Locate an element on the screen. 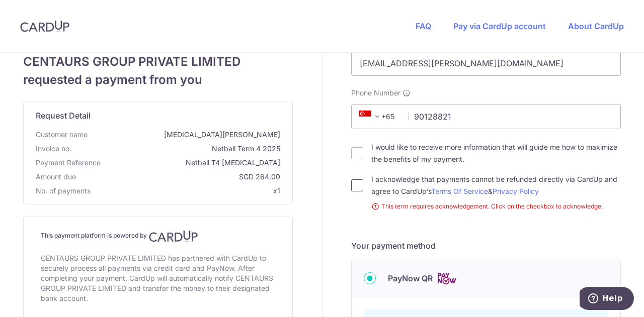 This screenshot has height=317, width=644. span: Customer name is located at coordinates (61, 134).